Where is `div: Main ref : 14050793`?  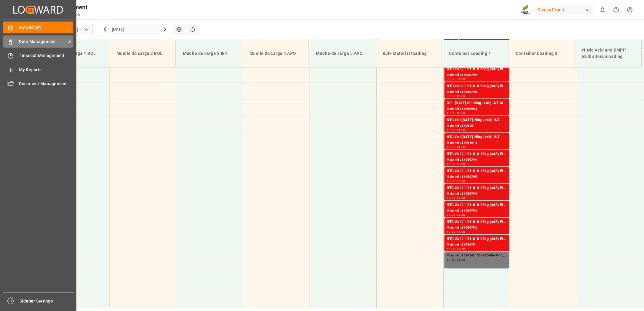 div: Main ref : 14050793 is located at coordinates (477, 211).